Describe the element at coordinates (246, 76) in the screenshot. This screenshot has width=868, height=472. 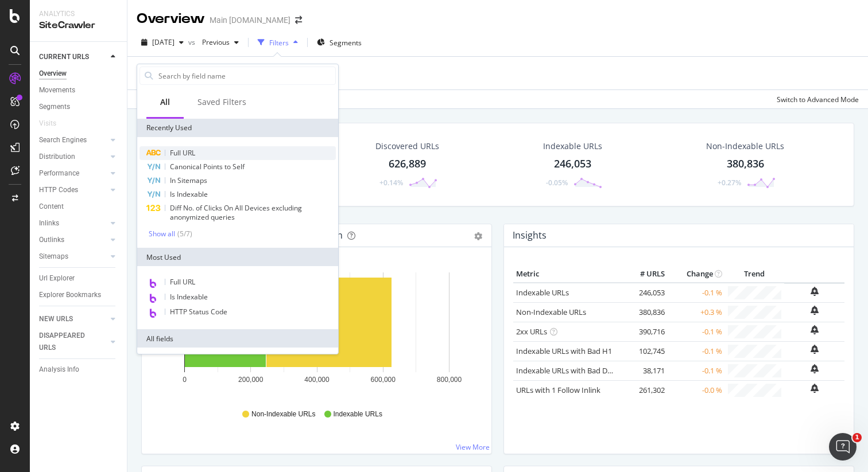
I see `input: Search by field name` at that location.